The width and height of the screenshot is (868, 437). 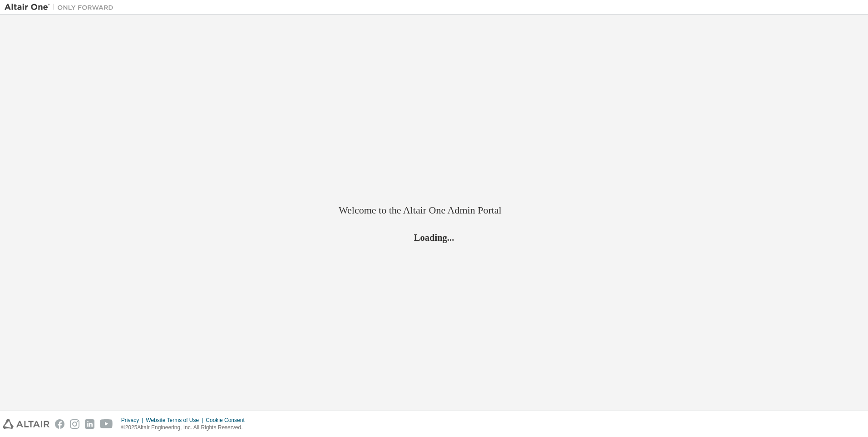 I want to click on img: Altair One, so click(x=61, y=7).